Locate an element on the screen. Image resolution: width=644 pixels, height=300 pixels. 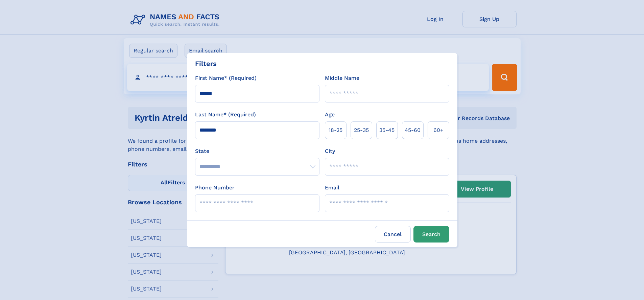
label: Email is located at coordinates (332, 188).